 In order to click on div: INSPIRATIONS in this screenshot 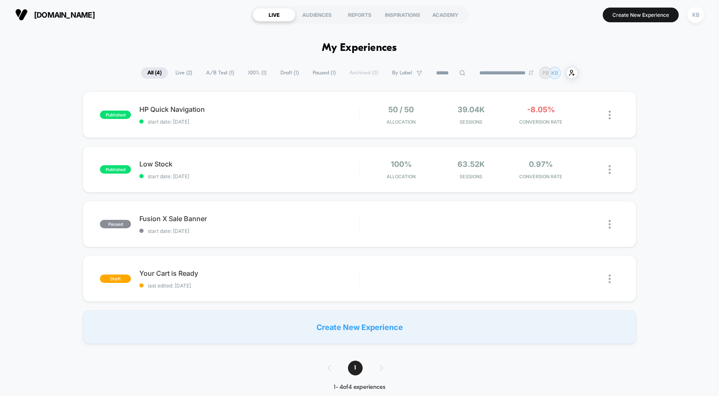, I will do `click(403, 15)`.